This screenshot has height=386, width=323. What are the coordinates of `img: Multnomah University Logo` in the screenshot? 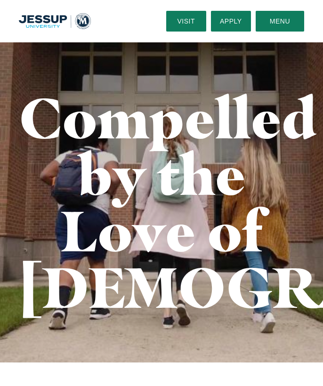 It's located at (55, 21).